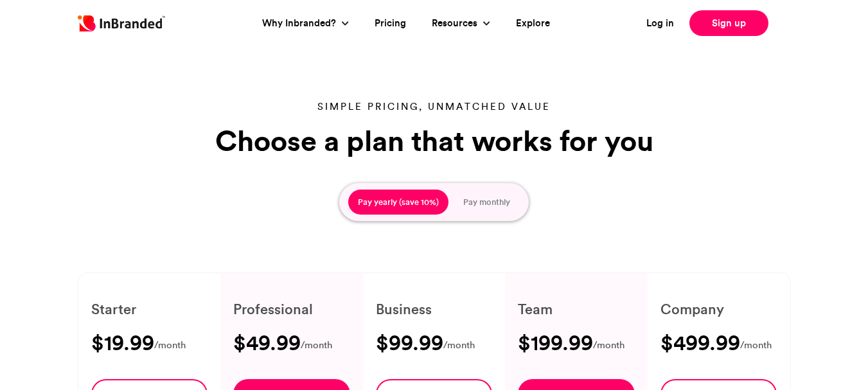  I want to click on a: Pricing, so click(390, 23).